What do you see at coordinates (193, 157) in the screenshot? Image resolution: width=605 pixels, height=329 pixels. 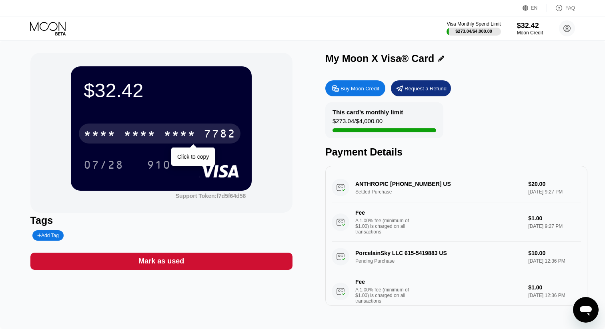 I see `div: Click to copy` at bounding box center [193, 157].